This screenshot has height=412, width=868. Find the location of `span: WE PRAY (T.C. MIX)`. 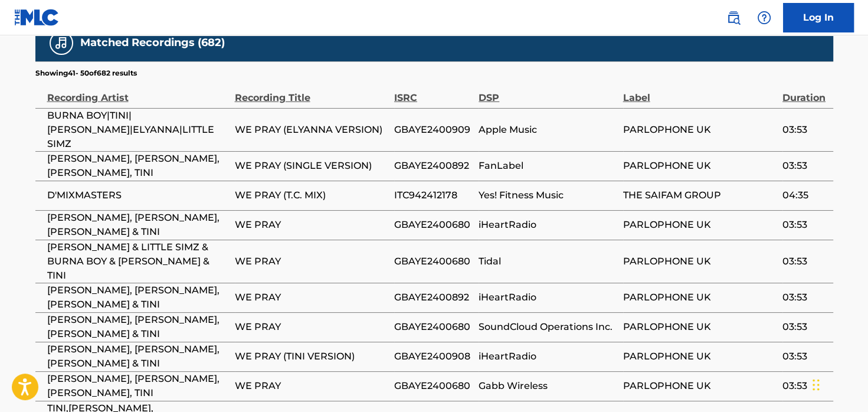

span: WE PRAY (T.C. MIX) is located at coordinates (311, 196).